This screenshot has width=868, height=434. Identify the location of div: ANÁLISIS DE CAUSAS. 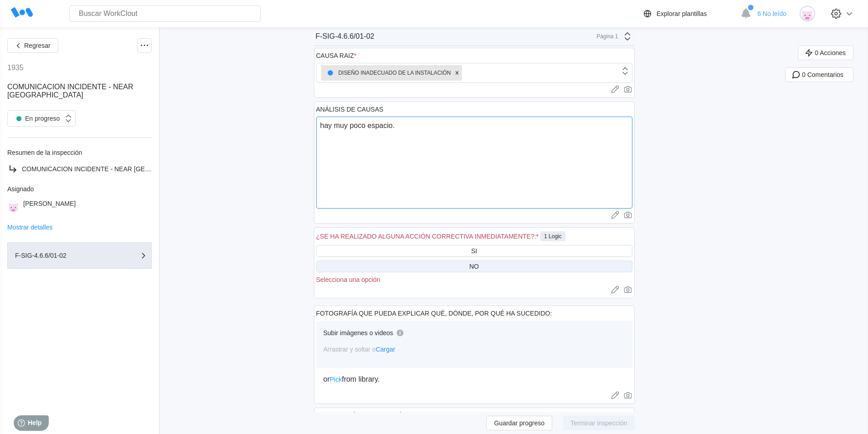
(350, 109).